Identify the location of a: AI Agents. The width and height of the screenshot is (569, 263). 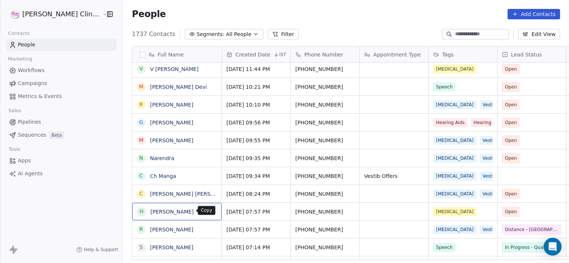
(61, 174).